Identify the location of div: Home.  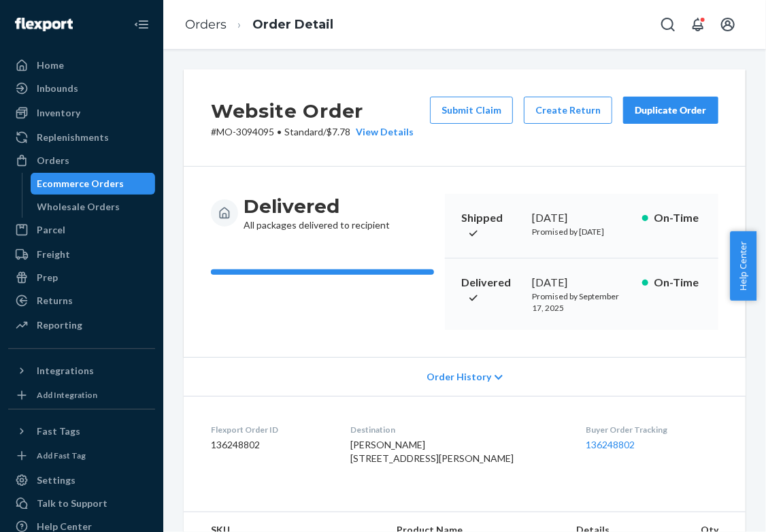
(51, 65).